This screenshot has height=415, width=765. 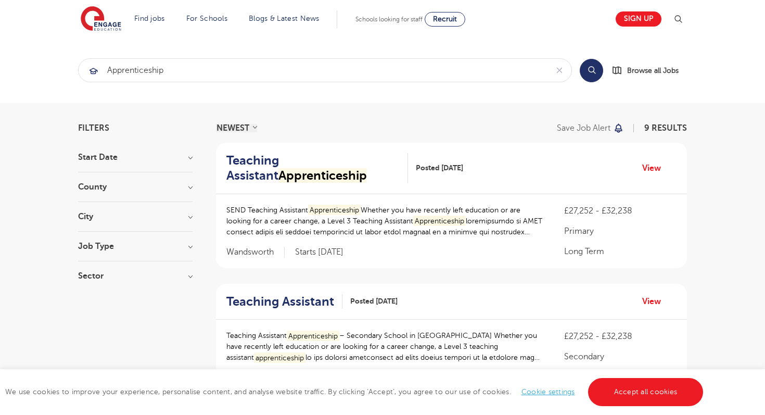 I want to click on a: Teaching Assistant, so click(x=284, y=301).